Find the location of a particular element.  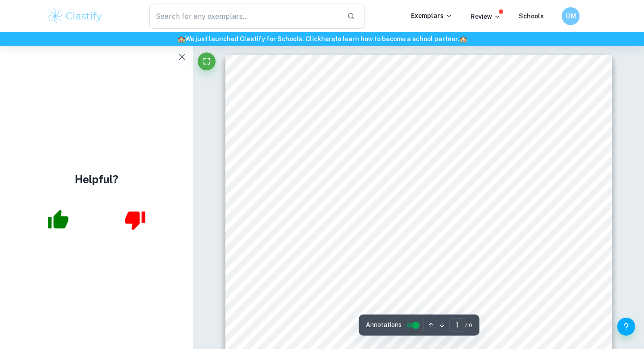

a: Schools is located at coordinates (531, 16).